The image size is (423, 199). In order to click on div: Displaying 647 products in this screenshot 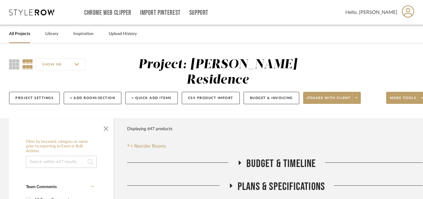, I will do `click(150, 129)`.